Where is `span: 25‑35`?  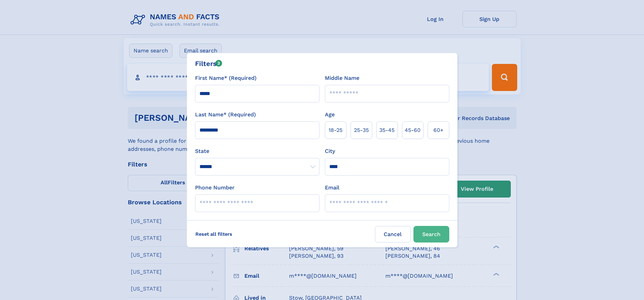
span: 25‑35 is located at coordinates (361, 130).